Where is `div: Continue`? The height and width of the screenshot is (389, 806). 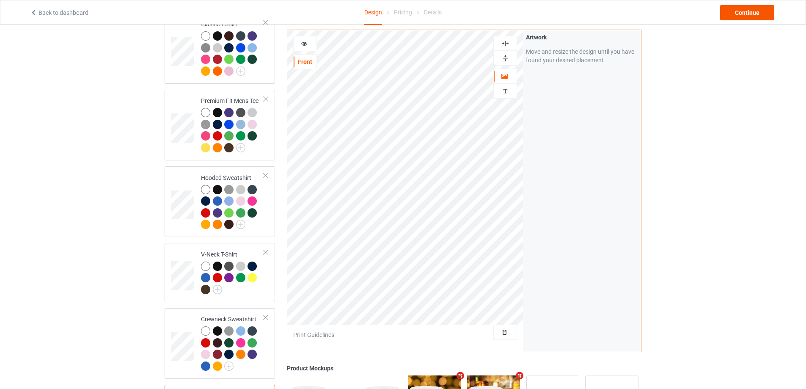 div: Continue is located at coordinates (747, 13).